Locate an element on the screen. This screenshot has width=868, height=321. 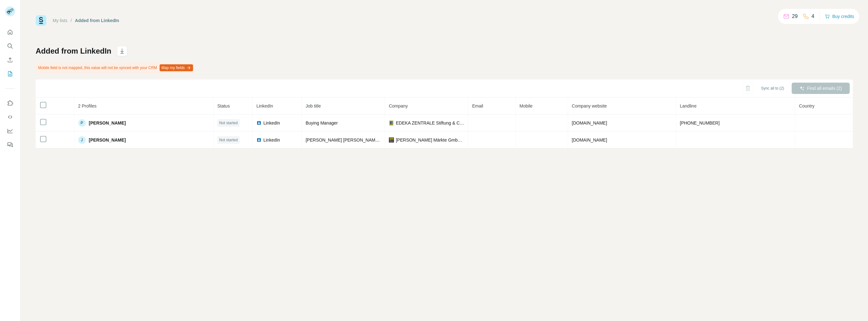
span: 2 Profiles is located at coordinates (87, 106).